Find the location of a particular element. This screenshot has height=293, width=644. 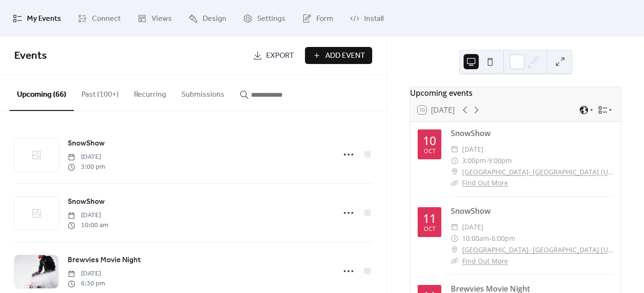

span: 3:00pm is located at coordinates (474, 160).